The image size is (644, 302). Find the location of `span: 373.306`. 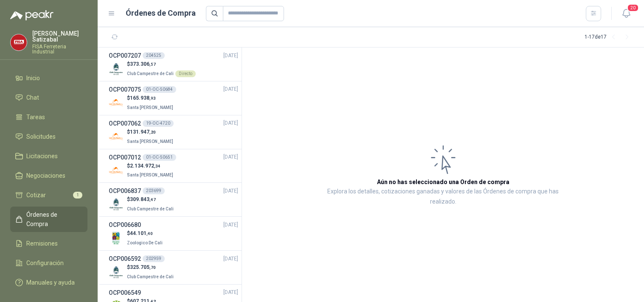

span: 373.306 is located at coordinates (143, 64).